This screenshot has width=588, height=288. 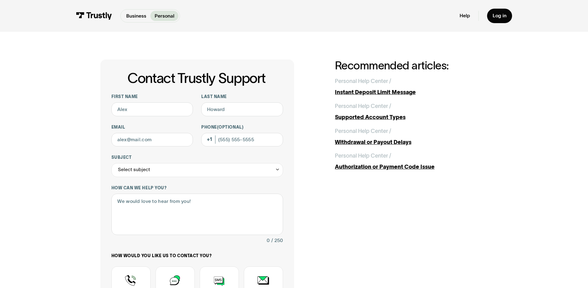 What do you see at coordinates (242, 140) in the screenshot?
I see `input: (555) 555-5555` at bounding box center [242, 140].